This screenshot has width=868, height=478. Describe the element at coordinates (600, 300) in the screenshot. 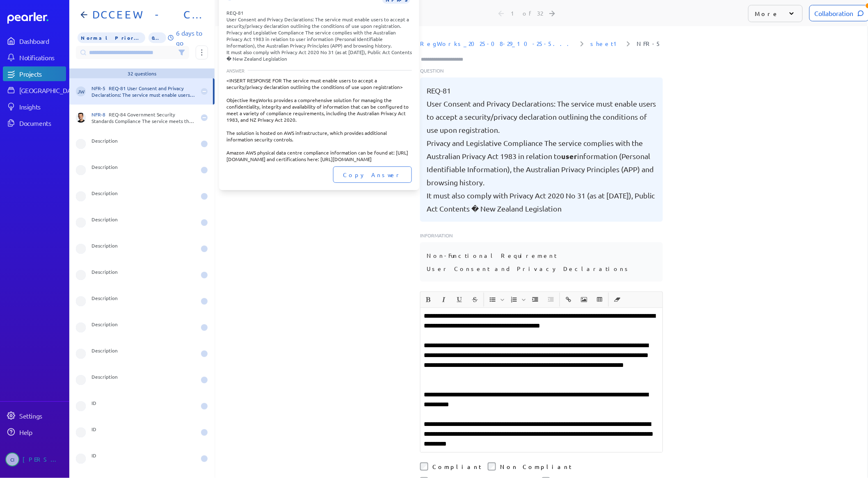

I see `button: Insert table` at that location.